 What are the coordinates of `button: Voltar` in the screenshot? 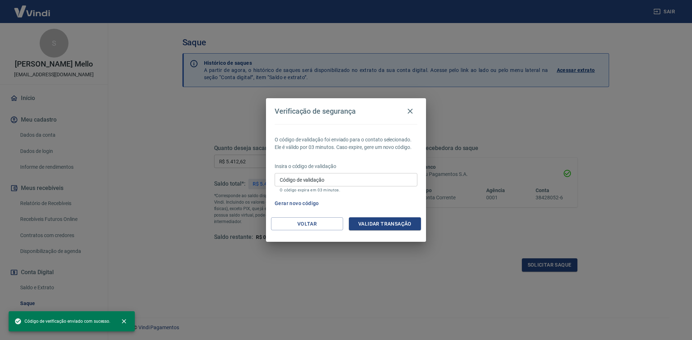 It's located at (307, 224).